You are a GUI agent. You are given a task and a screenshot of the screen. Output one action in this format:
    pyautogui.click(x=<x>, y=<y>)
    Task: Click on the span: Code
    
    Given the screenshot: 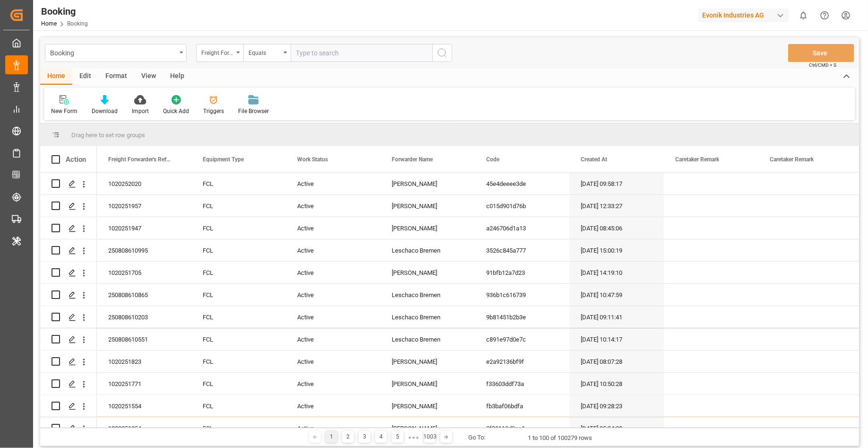 What is the action you would take?
    pyautogui.click(x=493, y=159)
    